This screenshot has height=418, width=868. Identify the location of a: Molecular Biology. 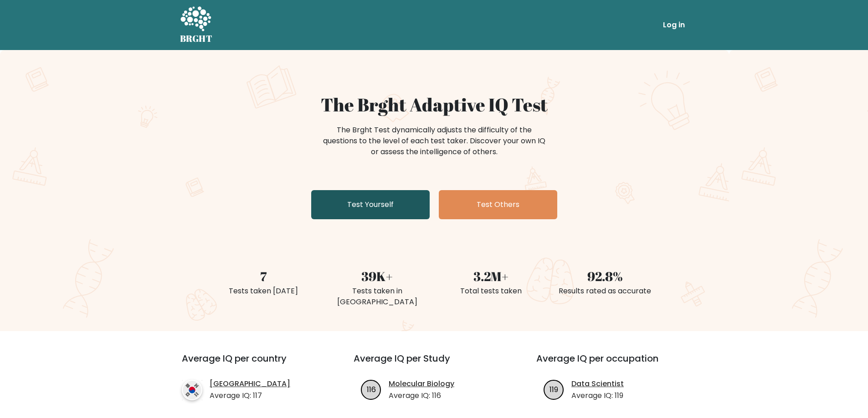
(421, 384).